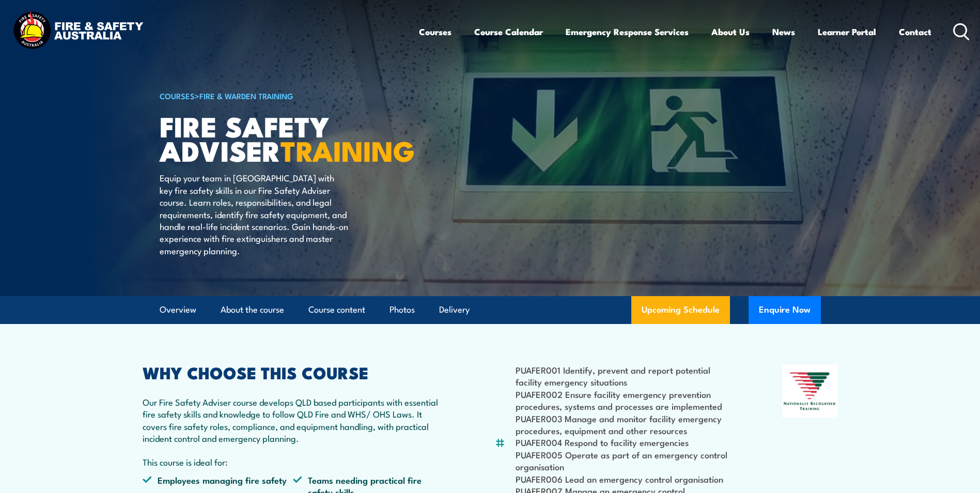  What do you see at coordinates (293, 372) in the screenshot?
I see `h2: WHY CHOOSE THIS COURSE` at bounding box center [293, 372].